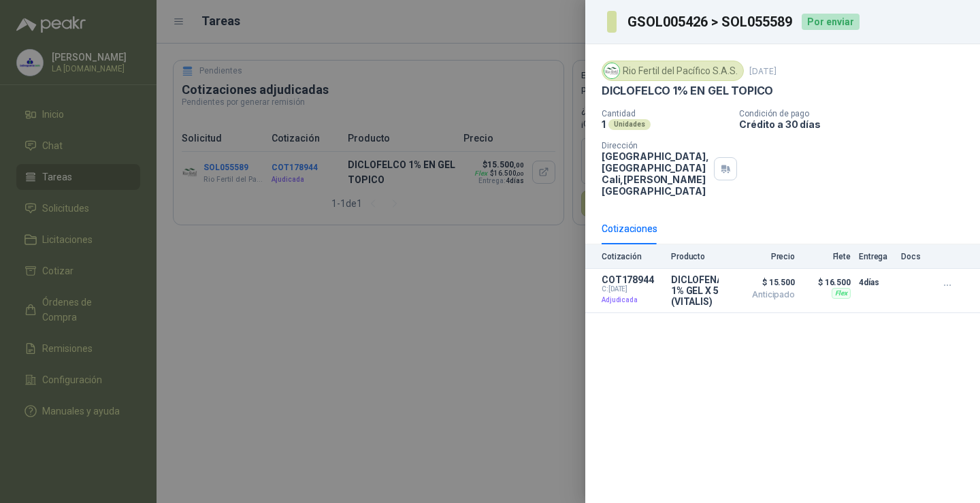 This screenshot has width=980, height=503. I want to click on div: Unidades, so click(630, 124).